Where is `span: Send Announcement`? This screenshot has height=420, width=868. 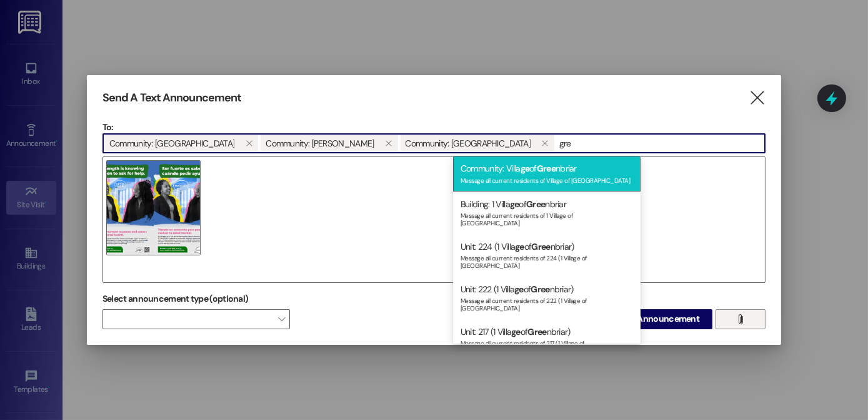
span: Send Announcement is located at coordinates (658, 318).